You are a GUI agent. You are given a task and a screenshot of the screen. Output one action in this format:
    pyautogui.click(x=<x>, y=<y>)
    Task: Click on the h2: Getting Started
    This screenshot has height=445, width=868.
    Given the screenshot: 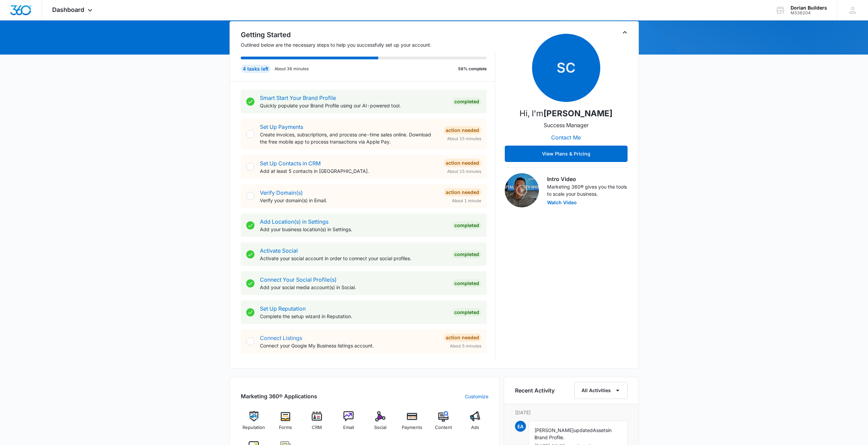 What is the action you would take?
    pyautogui.click(x=368, y=35)
    